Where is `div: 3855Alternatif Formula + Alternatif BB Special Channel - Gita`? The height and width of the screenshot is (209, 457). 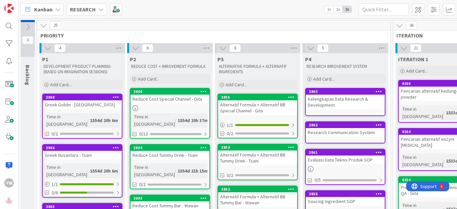
div: 3855Alternatif Formula + Alternatif BB Special Channel - Gita is located at coordinates (258, 105).